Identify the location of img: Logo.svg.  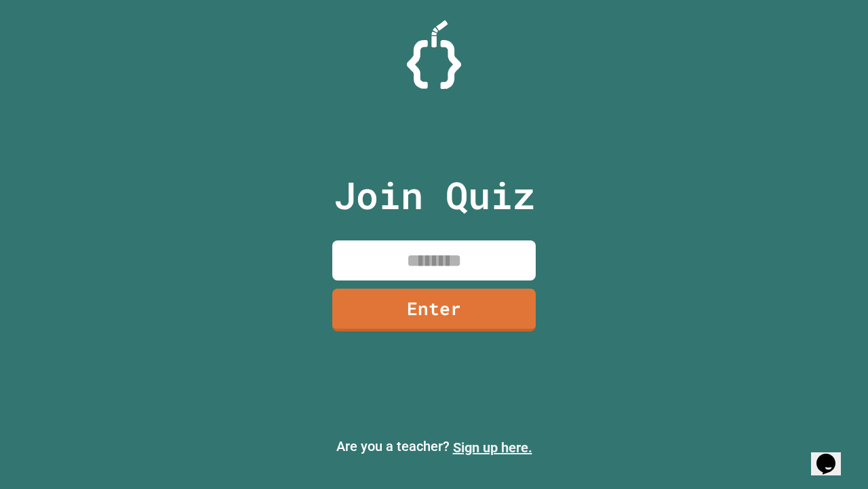
(434, 54).